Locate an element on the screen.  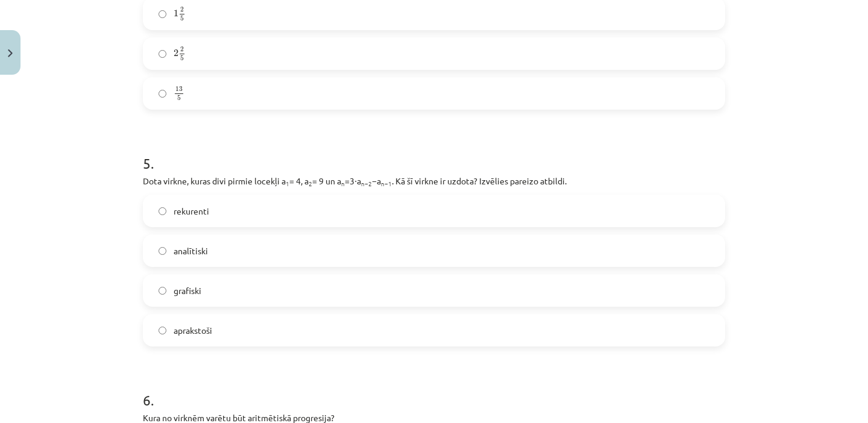
p: Dota virkne, kuras divi pirmie locekļi a = 4, a = 9 un a =3⋅a −a . Kā šī virkne ir uzdota? Izvēli... is located at coordinates (434, 181).